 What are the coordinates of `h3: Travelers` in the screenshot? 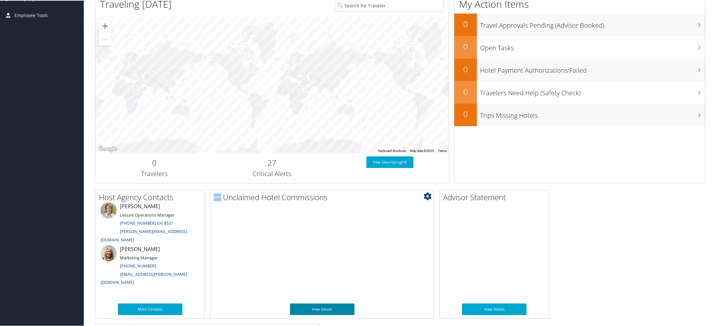 It's located at (154, 173).